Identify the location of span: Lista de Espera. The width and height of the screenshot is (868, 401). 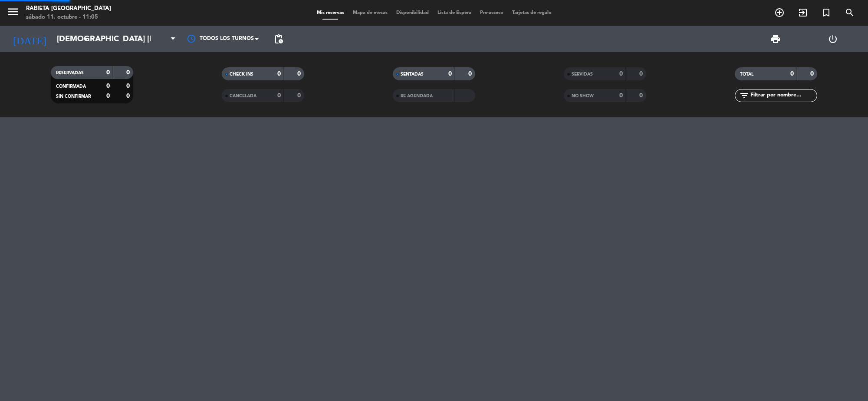
(454, 13).